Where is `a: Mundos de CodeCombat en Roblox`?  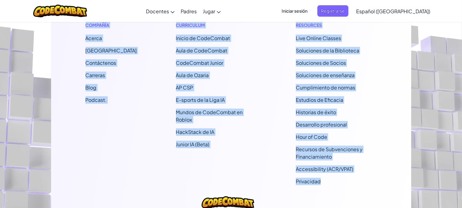 a: Mundos de CodeCombat en Roblox is located at coordinates (209, 116).